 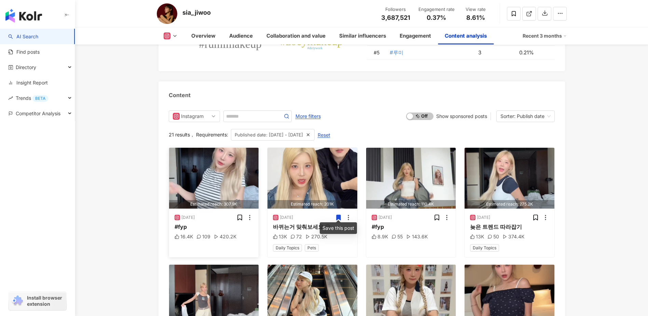 I want to click on div: Estimated reach: 275.2K, so click(x=510, y=204).